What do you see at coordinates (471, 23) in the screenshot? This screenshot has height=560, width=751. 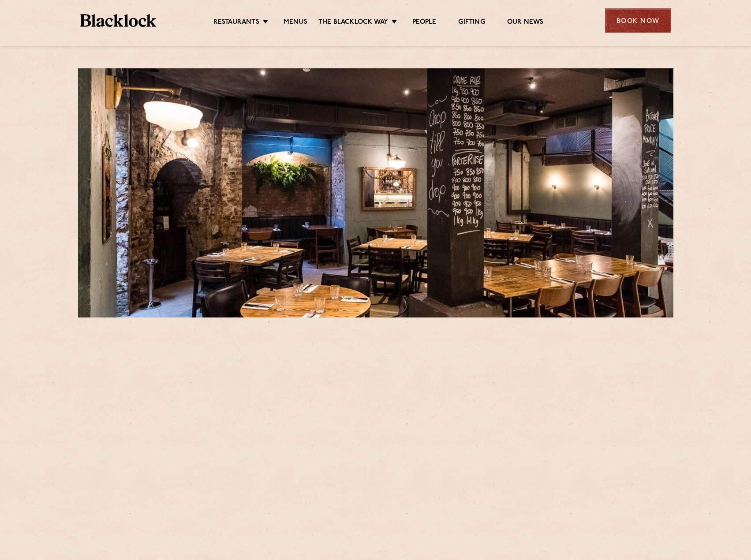 I see `a: Gifting` at bounding box center [471, 23].